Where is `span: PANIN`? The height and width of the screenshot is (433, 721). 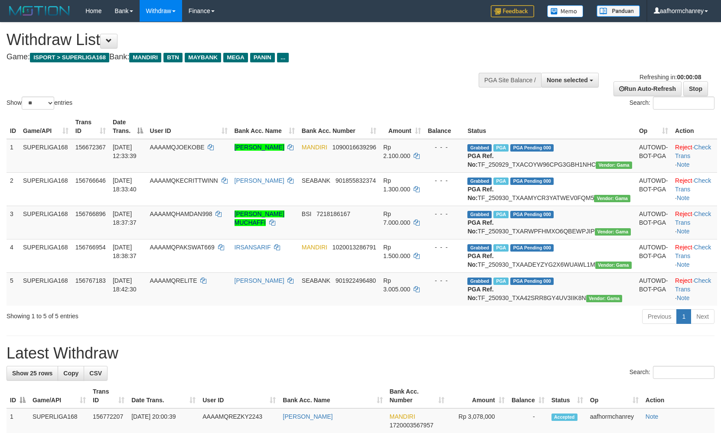 span: PANIN is located at coordinates (262, 58).